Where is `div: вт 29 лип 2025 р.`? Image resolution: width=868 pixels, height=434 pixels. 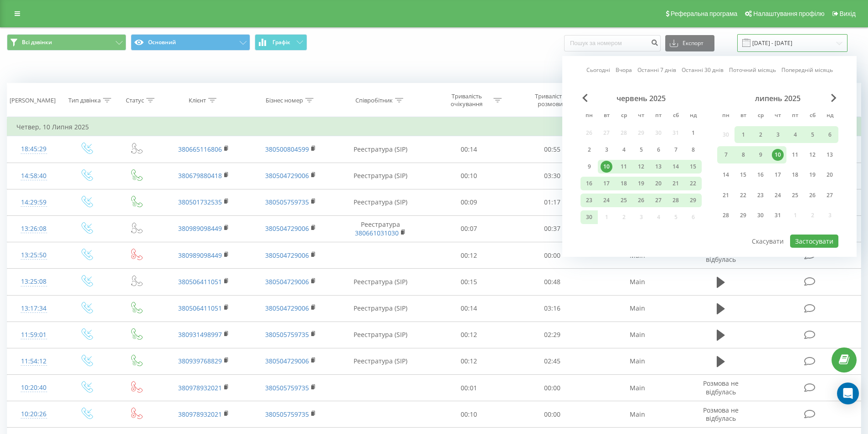 div: вт 29 лип 2025 р. is located at coordinates (744, 215).